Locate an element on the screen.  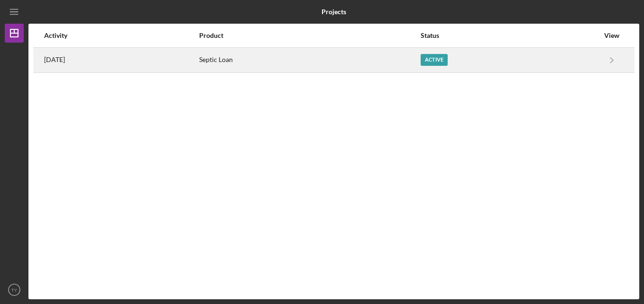
div: Septic Loan is located at coordinates (309, 60).